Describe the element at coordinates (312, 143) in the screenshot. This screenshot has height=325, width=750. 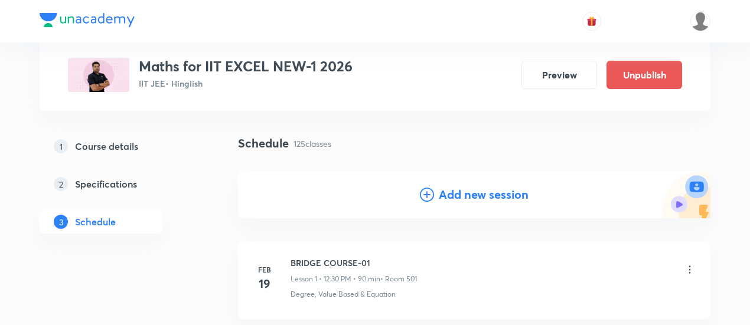
I see `p: 125 classes` at that location.